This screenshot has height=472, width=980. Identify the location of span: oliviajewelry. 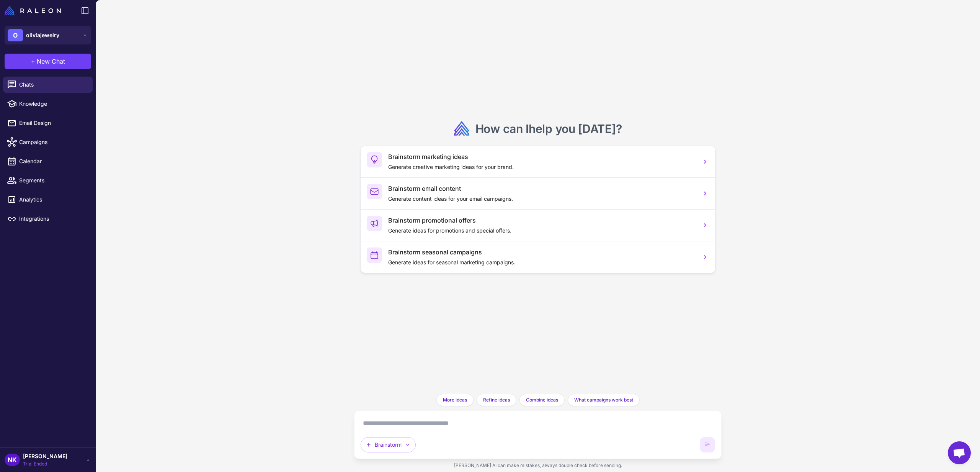
(43, 35).